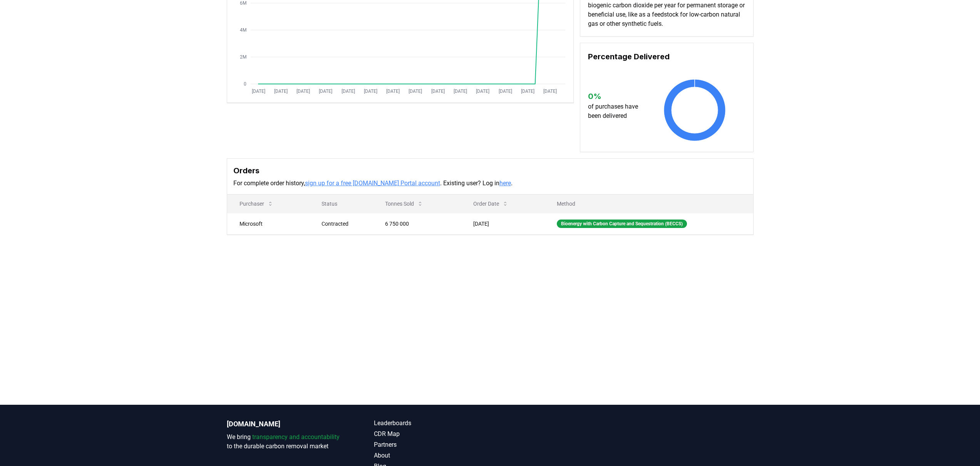 The width and height of the screenshot is (980, 466). What do you see at coordinates (505, 183) in the screenshot?
I see `a: here` at bounding box center [505, 183].